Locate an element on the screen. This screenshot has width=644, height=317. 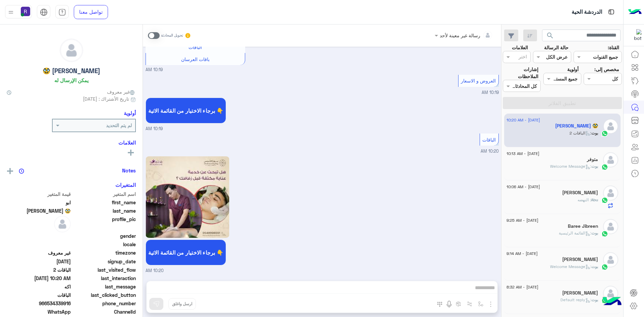
span: 2025-08-21T07:17:00.207Z is located at coordinates (39, 261).